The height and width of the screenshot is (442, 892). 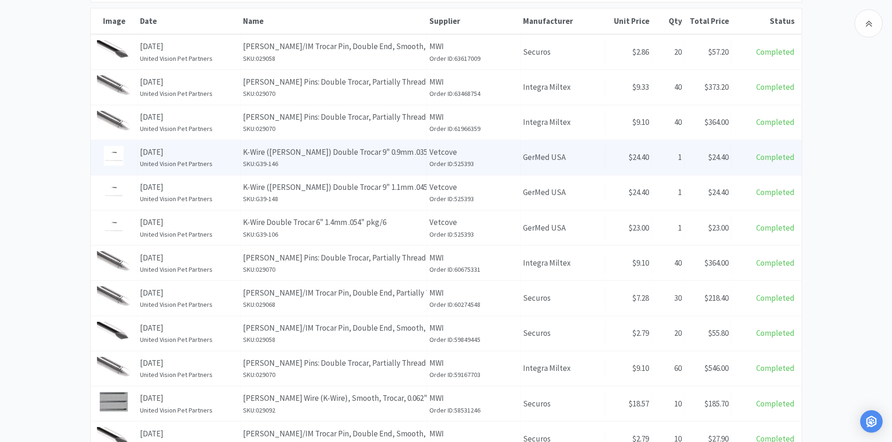 I want to click on span: $9.33, so click(x=640, y=87).